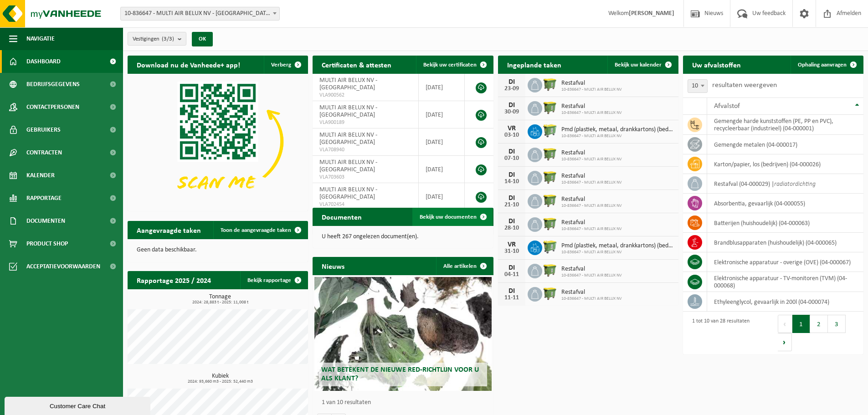 Image resolution: width=868 pixels, height=415 pixels. What do you see at coordinates (281, 65) in the screenshot?
I see `span: Verberg` at bounding box center [281, 65].